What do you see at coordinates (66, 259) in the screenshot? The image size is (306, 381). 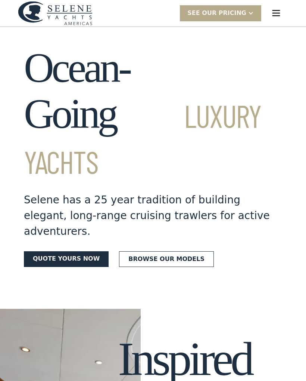 I see `a: Quote yours now` at bounding box center [66, 259].